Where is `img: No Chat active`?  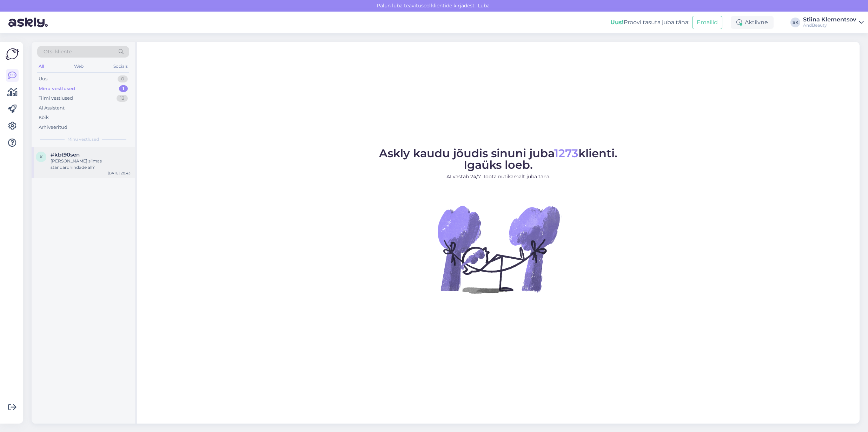
img: No Chat active is located at coordinates (498, 249).